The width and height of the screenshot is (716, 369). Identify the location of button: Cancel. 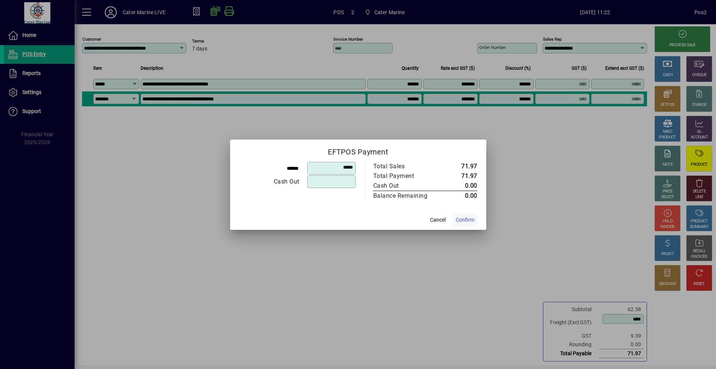
(438, 220).